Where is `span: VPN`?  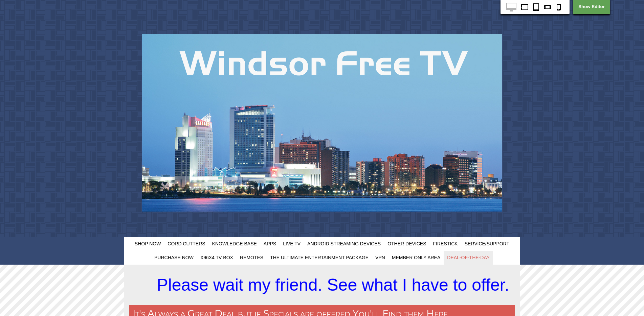 span: VPN is located at coordinates (380, 257).